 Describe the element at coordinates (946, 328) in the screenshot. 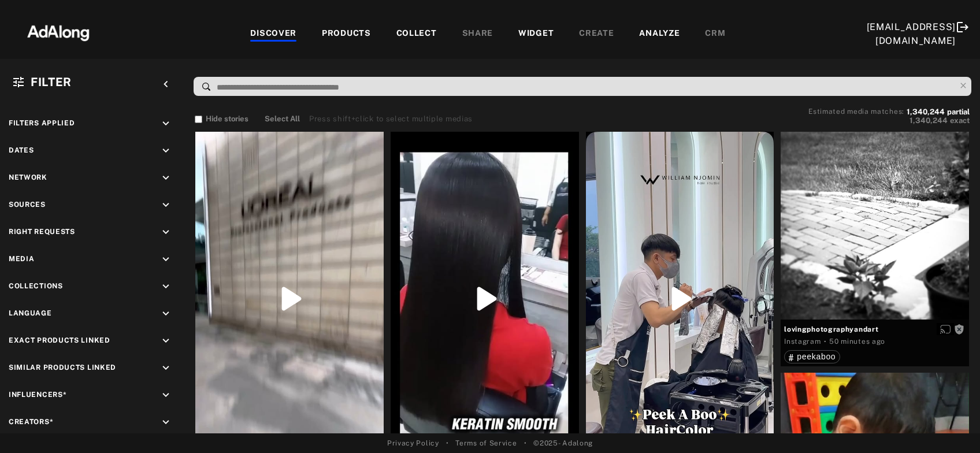

I see `button: Enable diffusion on this media` at that location.